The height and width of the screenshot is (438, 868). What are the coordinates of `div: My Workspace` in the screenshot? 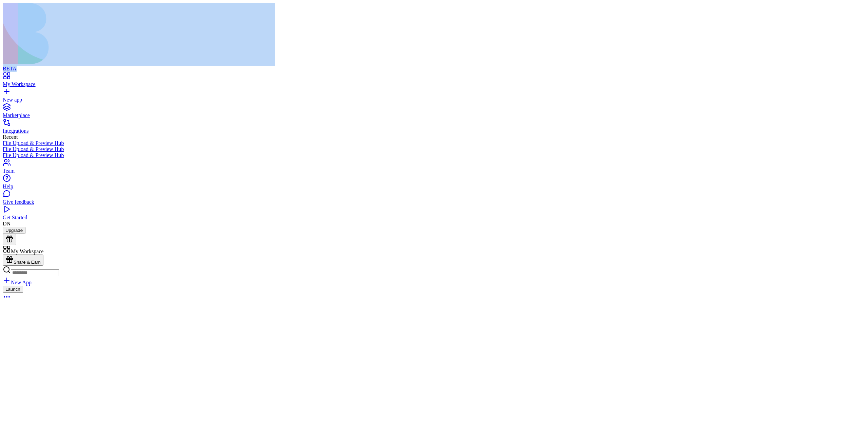 It's located at (434, 84).